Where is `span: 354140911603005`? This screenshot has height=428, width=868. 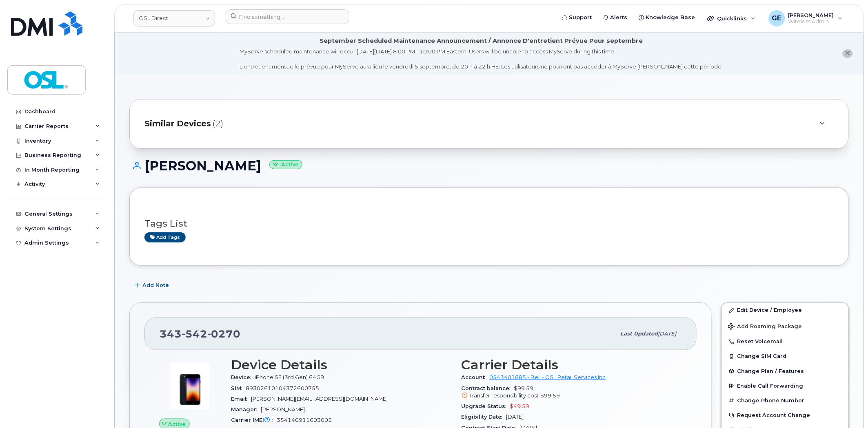 span: 354140911603005 is located at coordinates (304, 420).